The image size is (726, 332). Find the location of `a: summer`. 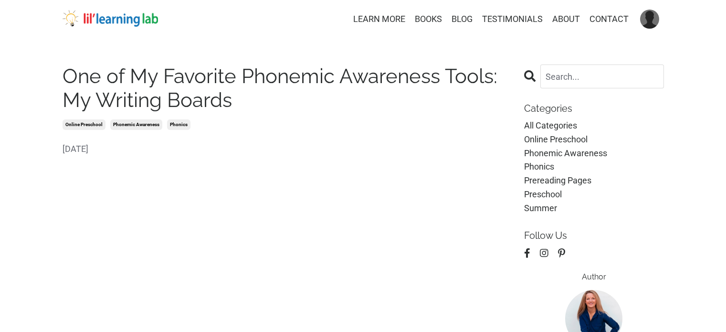

a: summer is located at coordinates (594, 208).